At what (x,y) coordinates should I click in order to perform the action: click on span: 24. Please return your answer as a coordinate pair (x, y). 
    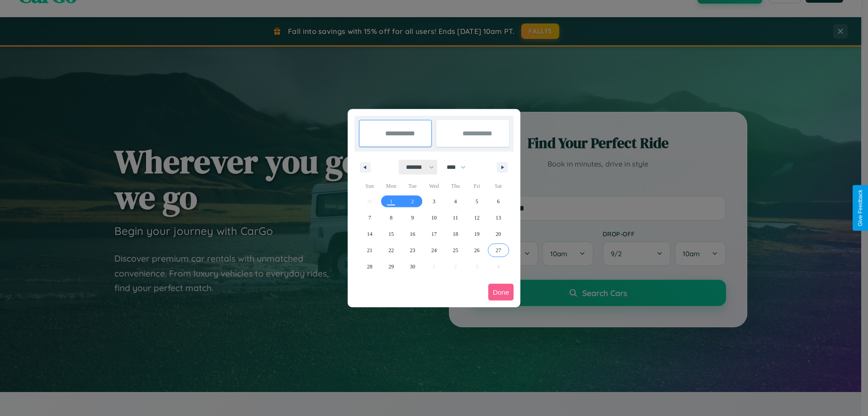
    Looking at the image, I should click on (434, 250).